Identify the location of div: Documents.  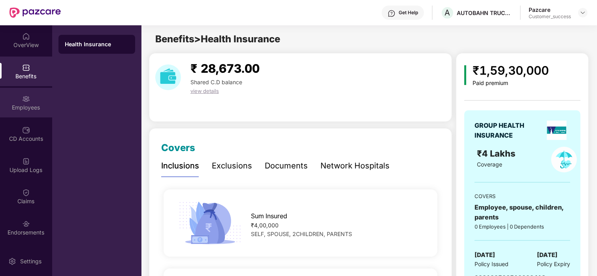
(286, 166).